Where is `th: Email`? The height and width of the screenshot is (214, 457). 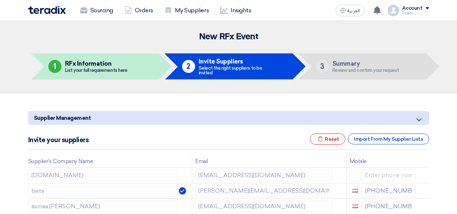
th: Email is located at coordinates (269, 161).